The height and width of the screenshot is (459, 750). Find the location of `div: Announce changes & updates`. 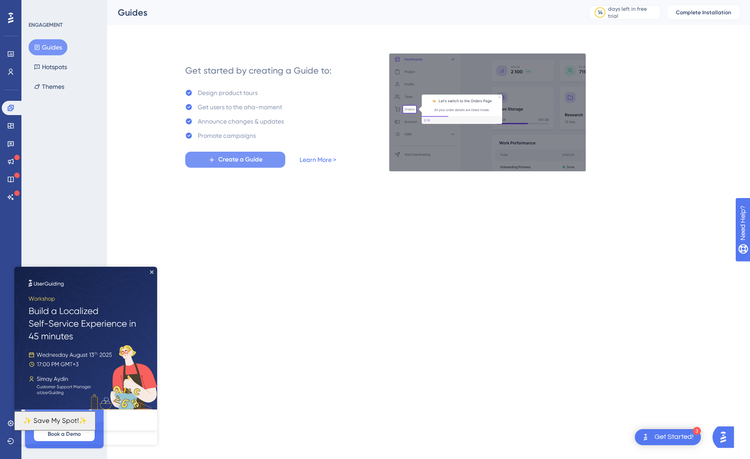

div: Announce changes & updates is located at coordinates (241, 121).